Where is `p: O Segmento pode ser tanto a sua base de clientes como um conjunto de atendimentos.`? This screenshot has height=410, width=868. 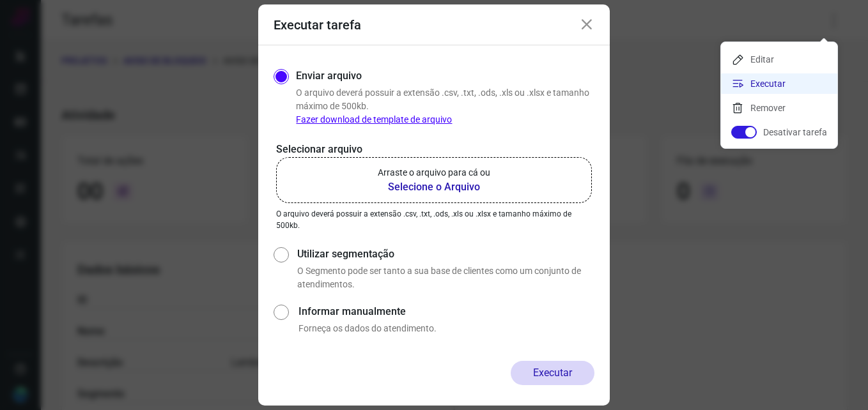
p: O Segmento pode ser tanto a sua base de clientes como um conjunto de atendimentos. is located at coordinates (445, 278).